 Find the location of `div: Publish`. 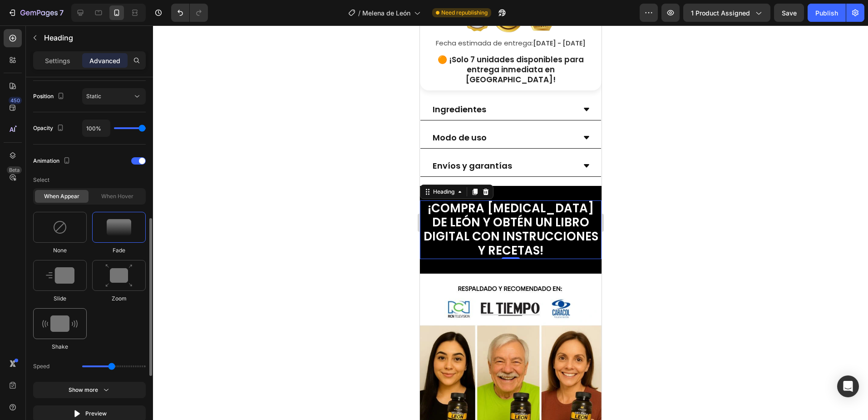

div: Publish is located at coordinates (827, 13).